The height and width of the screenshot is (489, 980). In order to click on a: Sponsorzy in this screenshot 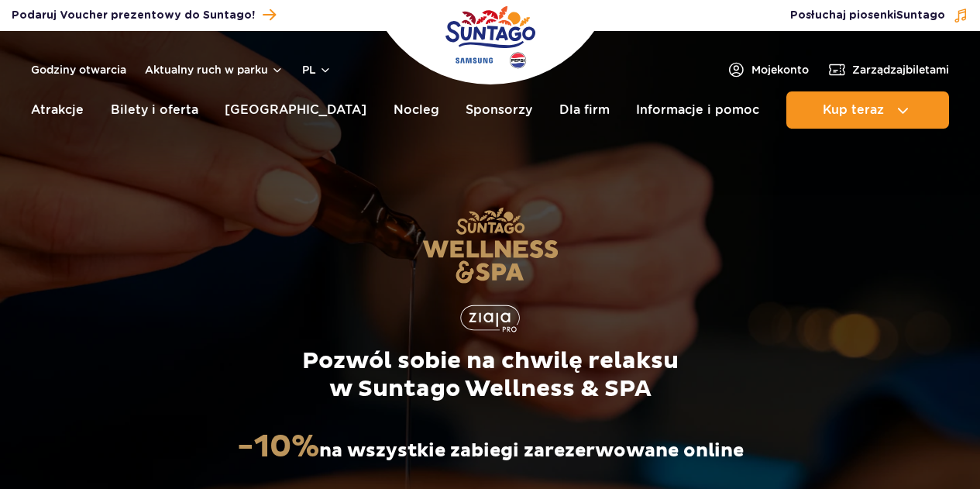, I will do `click(499, 110)`.